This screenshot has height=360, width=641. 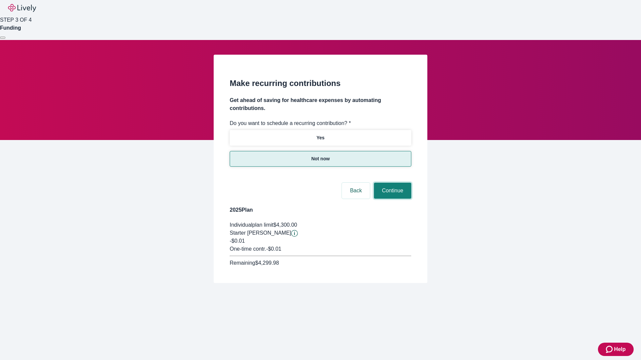 I want to click on label: Do you want to schedule a recurring contribution? *, so click(x=290, y=123).